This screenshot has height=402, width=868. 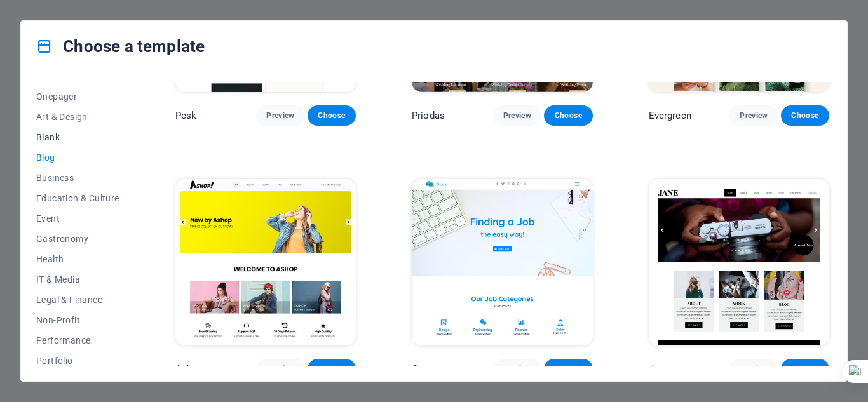 I want to click on span: Event, so click(x=78, y=219).